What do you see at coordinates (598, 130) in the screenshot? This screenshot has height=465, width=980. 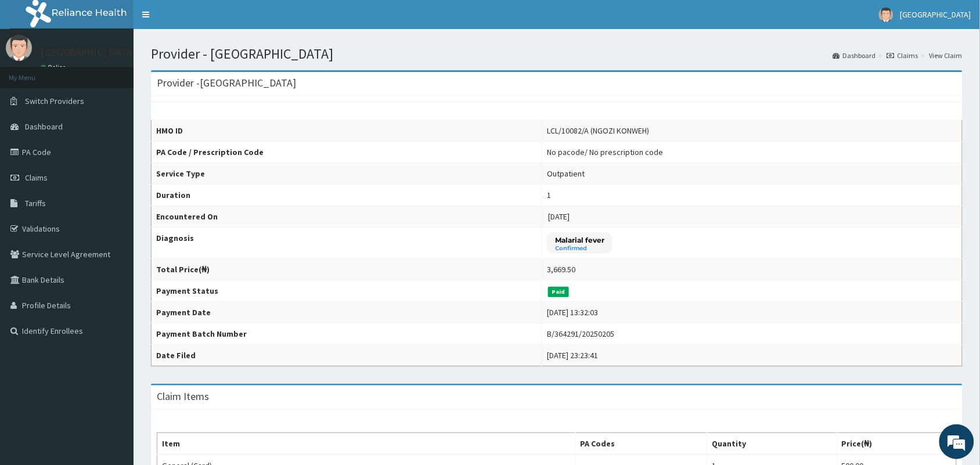 I see `div: LCL/10082/A (NGOZI KONWEH)` at bounding box center [598, 130].